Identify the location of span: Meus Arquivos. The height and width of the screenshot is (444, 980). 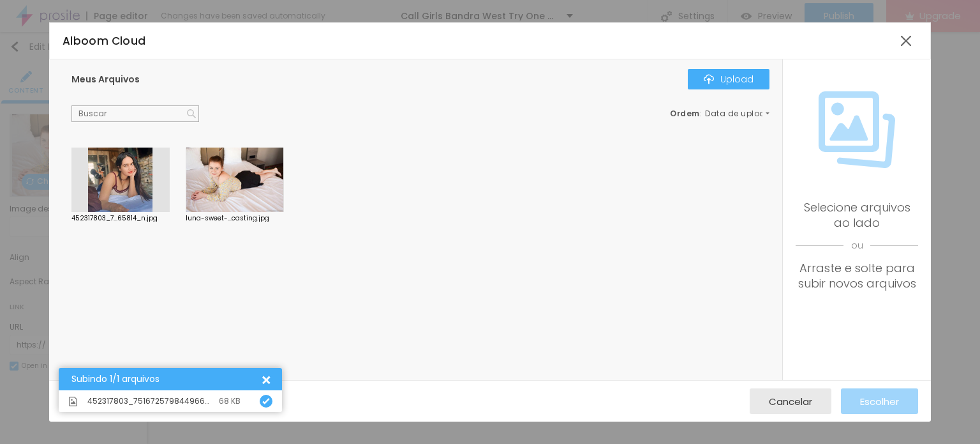
(105, 79).